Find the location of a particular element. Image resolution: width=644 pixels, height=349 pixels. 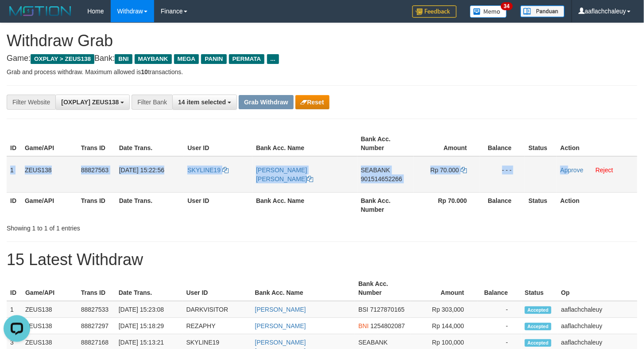

th: Rp 70.000 is located at coordinates (447, 204).